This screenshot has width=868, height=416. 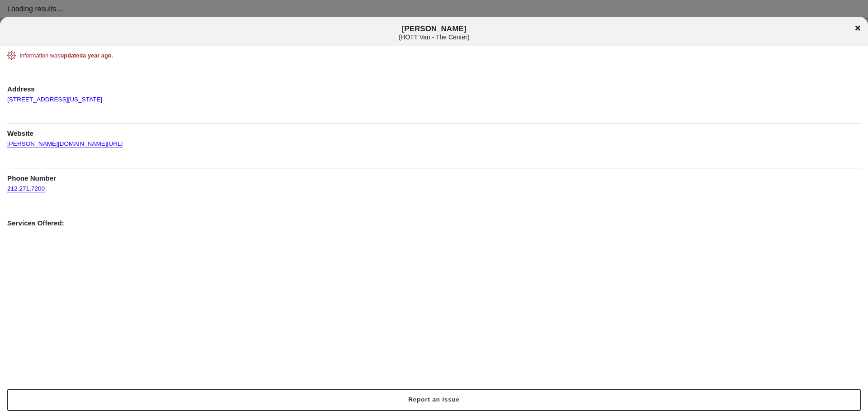 What do you see at coordinates (26, 185) in the screenshot?
I see `a: 212.271.7200` at bounding box center [26, 185].